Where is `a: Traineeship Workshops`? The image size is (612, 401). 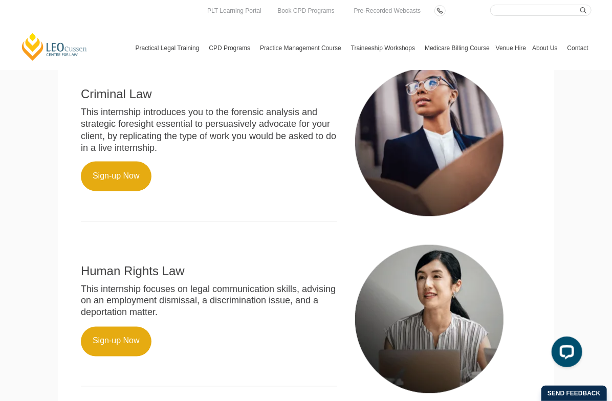 a: Traineeship Workshops is located at coordinates (385, 48).